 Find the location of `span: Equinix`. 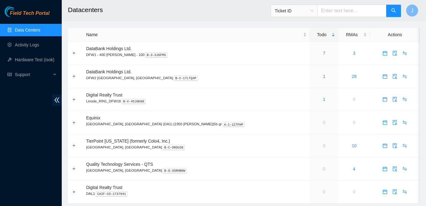

span: Equinix is located at coordinates (93, 118).